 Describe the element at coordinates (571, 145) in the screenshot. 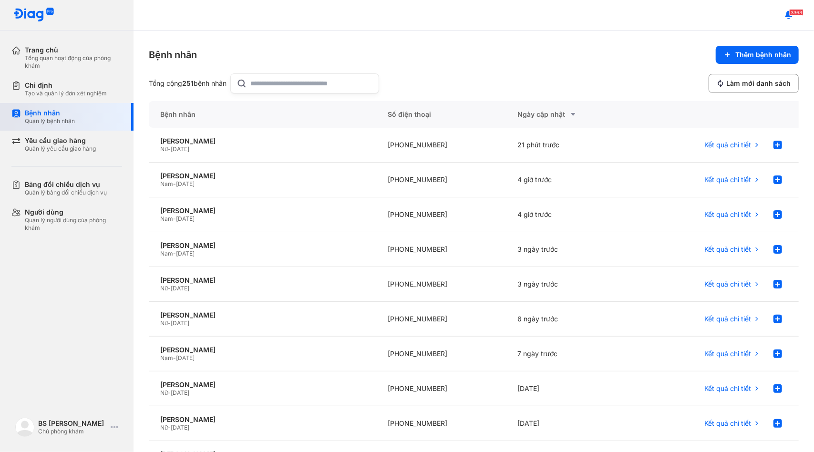

I see `div: 21 phút trước` at that location.